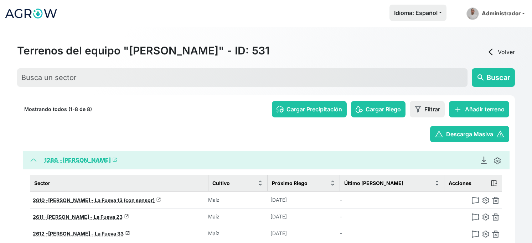 This screenshot has width=532, height=243. What do you see at coordinates (472, 14) in the screenshot?
I see `img: admin-picture` at bounding box center [472, 14].